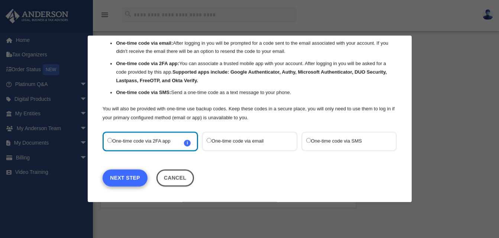 Image resolution: width=499 pixels, height=238 pixels. What do you see at coordinates (256, 93) in the screenshot?
I see `li: Send a one-time code as a text message to your phone.` at bounding box center [256, 93].